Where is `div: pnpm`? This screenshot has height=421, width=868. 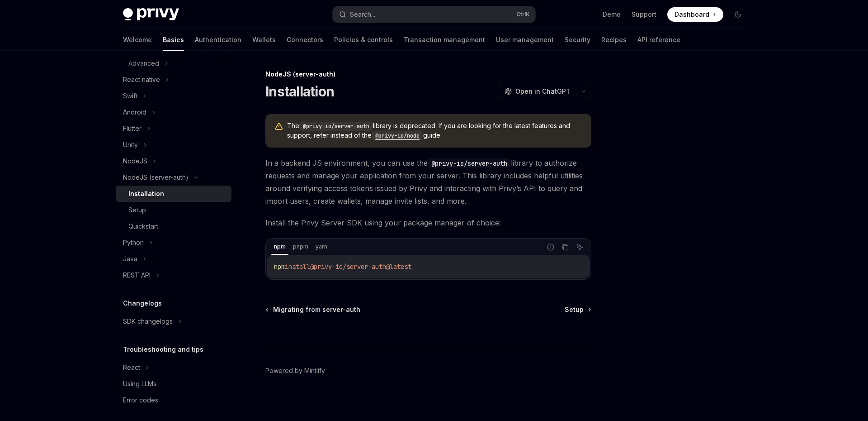
div: pnpm is located at coordinates (301, 247).